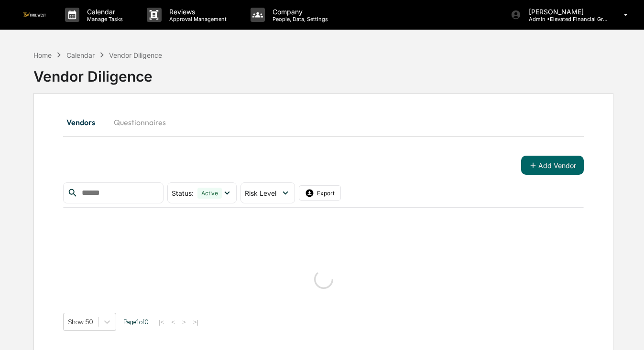 This screenshot has width=644, height=350. What do you see at coordinates (104, 11) in the screenshot?
I see `p: Calendar` at bounding box center [104, 11].